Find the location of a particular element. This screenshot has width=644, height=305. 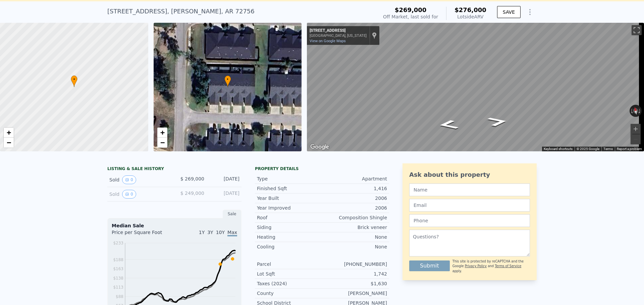

div: Off Market, last sold for is located at coordinates (411, 17).